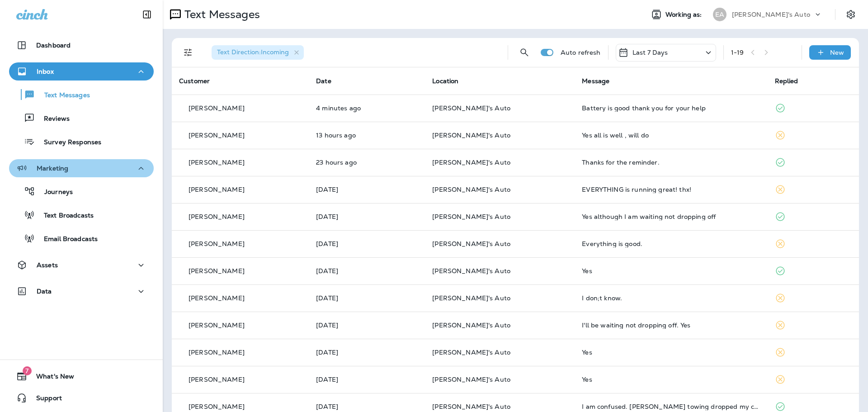  Describe the element at coordinates (81, 118) in the screenshot. I see `button: Reviews` at that location.